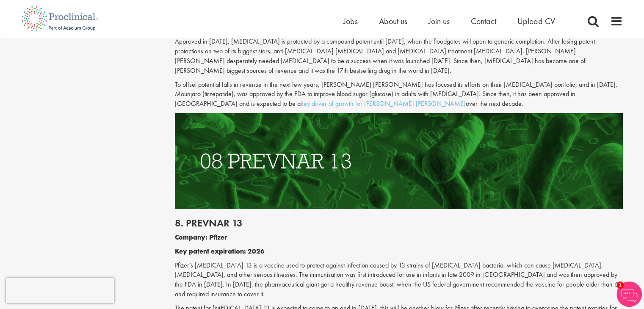 The width and height of the screenshot is (644, 309). Describe the element at coordinates (620, 285) in the screenshot. I see `span: 1` at that location.